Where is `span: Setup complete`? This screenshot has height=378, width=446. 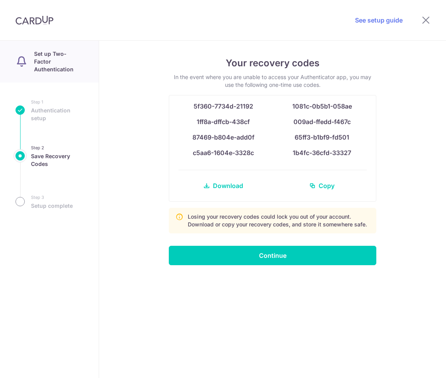 span: Setup complete is located at coordinates (52, 206).